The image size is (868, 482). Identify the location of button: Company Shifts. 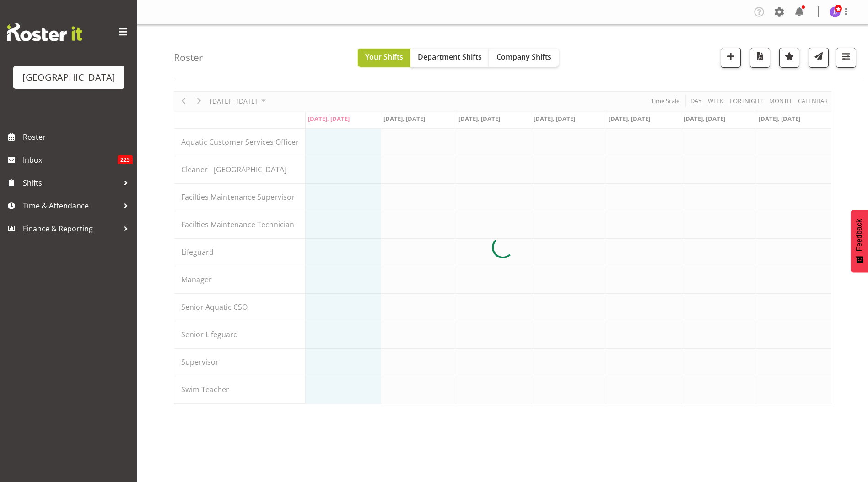
(524, 58).